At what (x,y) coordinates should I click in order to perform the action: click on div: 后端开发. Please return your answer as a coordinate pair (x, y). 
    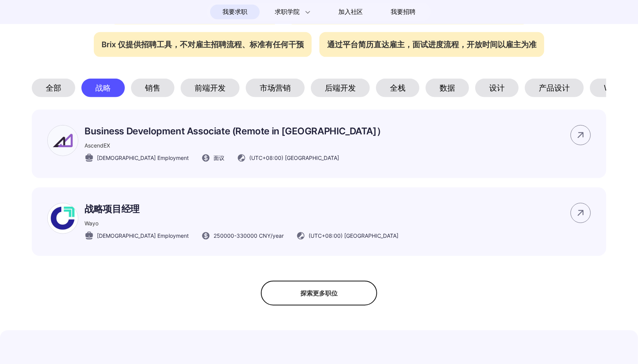
    Looking at the image, I should click on (340, 88).